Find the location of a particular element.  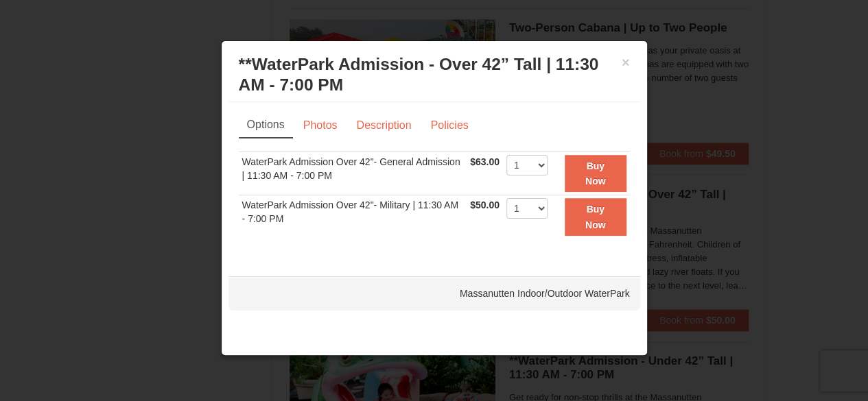

a: Policies is located at coordinates (449, 126).